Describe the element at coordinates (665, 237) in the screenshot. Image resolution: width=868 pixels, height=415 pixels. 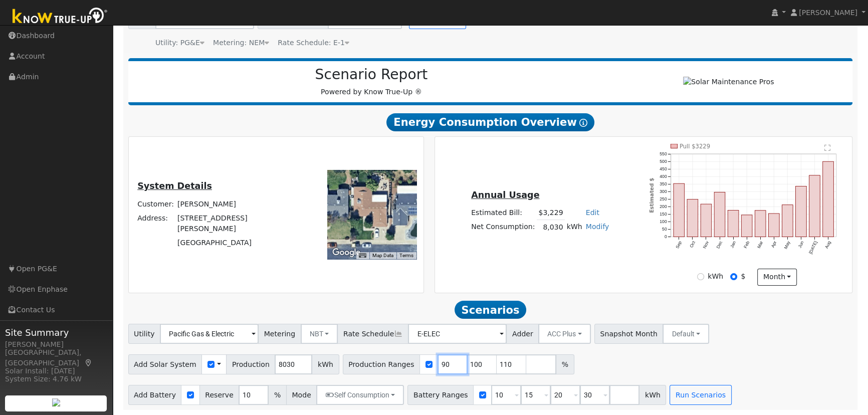
I see `text: 0` at that location.